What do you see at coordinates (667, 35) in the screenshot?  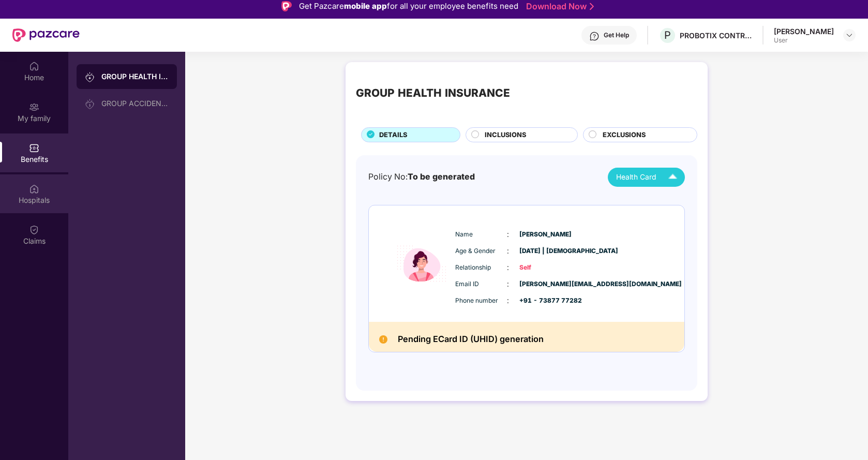 I see `span: P` at bounding box center [667, 35].